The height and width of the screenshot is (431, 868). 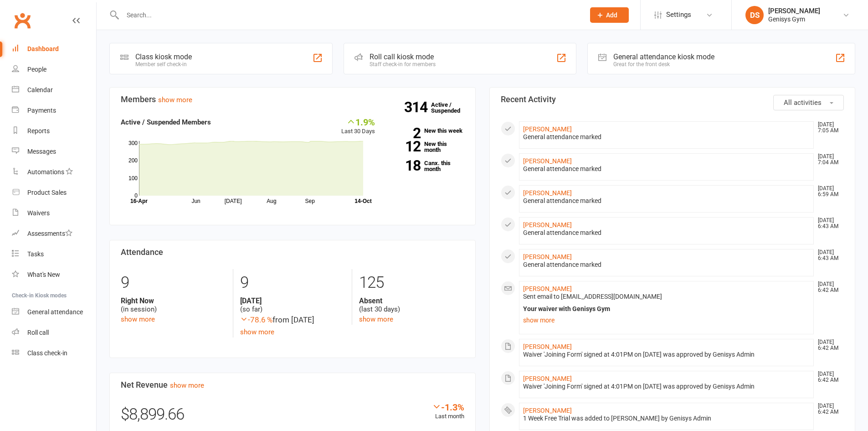 I want to click on a: Clubworx, so click(x=22, y=21).